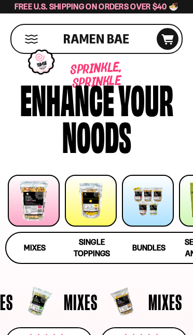 The image size is (193, 335). Describe the element at coordinates (97, 6) in the screenshot. I see `span: Free U.S. Shipping on Orders over $40 🍜` at that location.